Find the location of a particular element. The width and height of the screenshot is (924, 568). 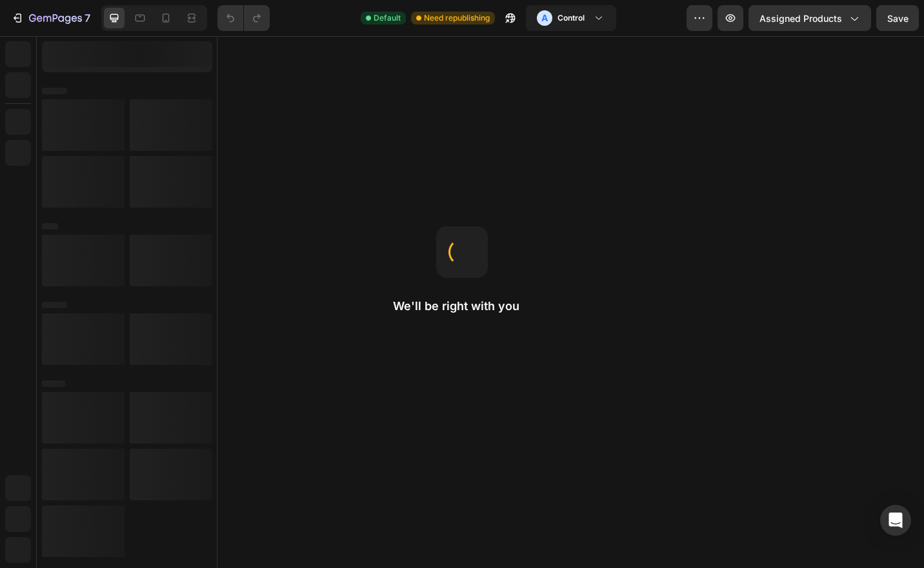

span: Save is located at coordinates (898, 18).